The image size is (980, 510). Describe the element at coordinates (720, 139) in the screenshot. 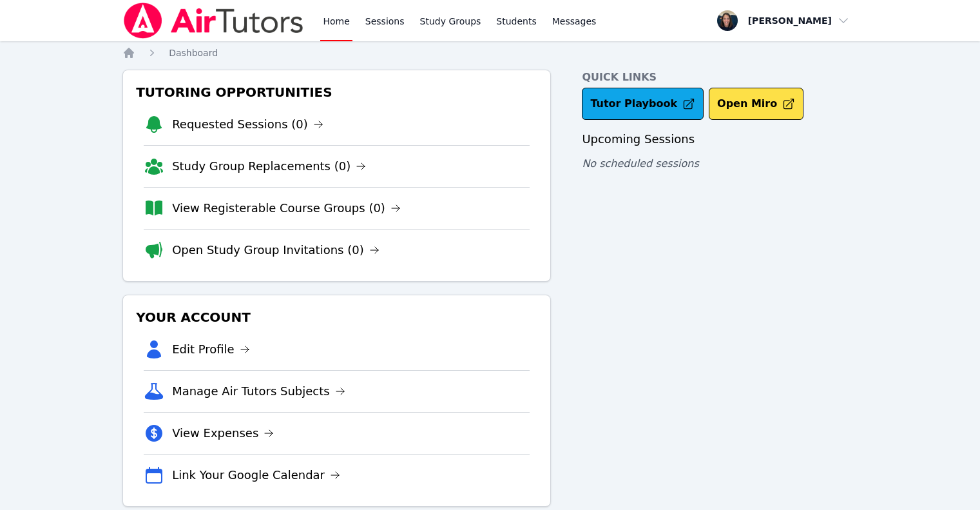

I see `h3: Upcoming Sessions` at that location.